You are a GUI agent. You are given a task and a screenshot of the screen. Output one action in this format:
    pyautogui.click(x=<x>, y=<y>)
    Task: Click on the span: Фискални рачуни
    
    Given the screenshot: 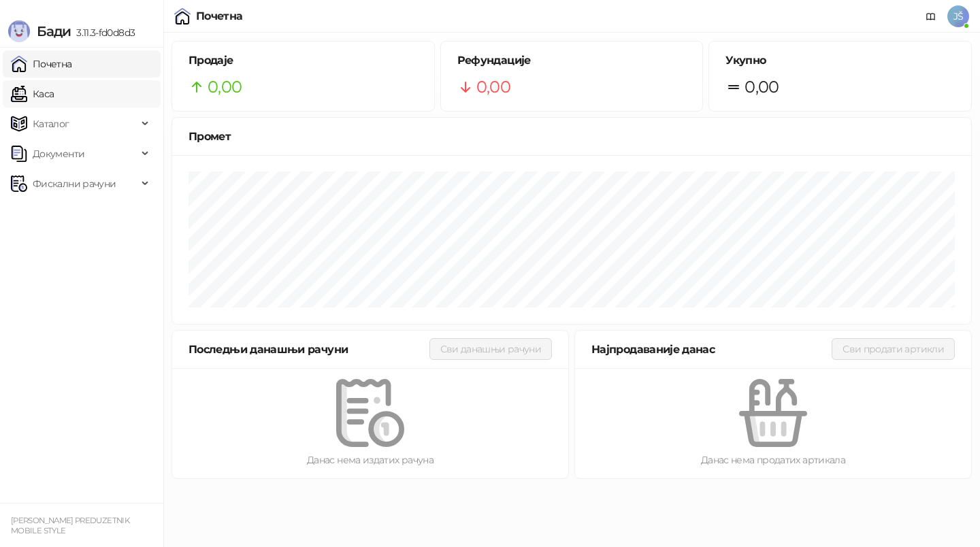 What is the action you would take?
    pyautogui.click(x=74, y=183)
    